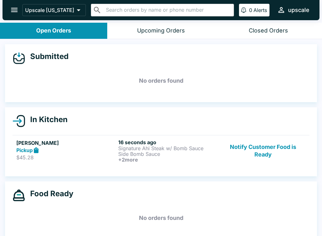 Image resolution: width=322 pixels, height=236 pixels. I want to click on h4: Food Ready, so click(49, 193).